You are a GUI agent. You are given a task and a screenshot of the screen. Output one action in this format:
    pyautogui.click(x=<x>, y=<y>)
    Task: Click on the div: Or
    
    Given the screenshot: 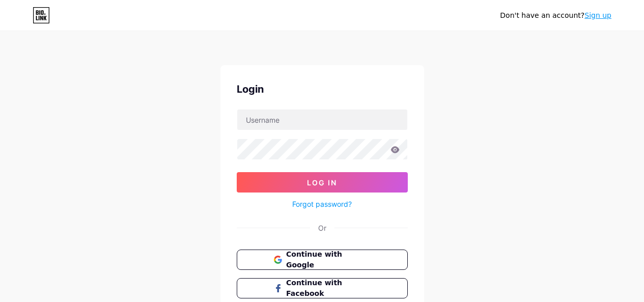 What is the action you would take?
    pyautogui.click(x=322, y=227)
    